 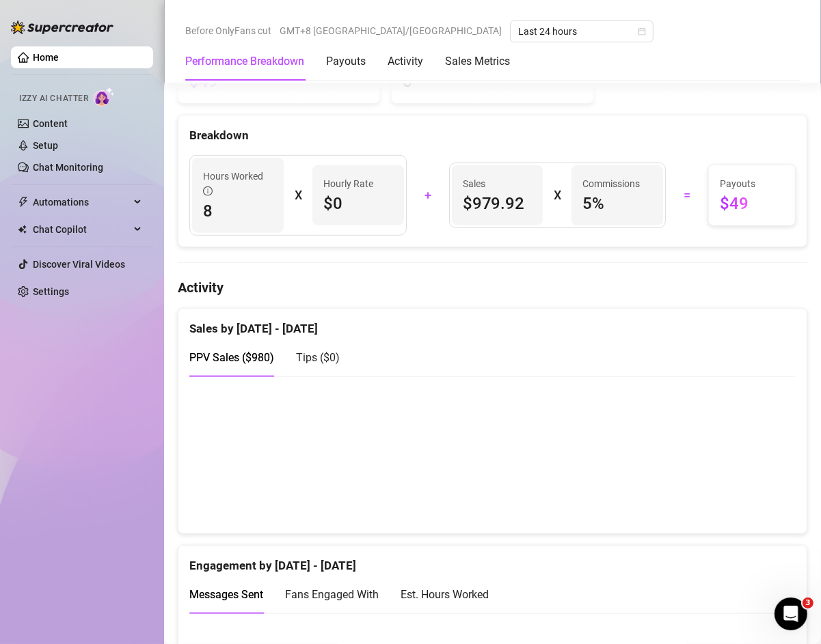 What do you see at coordinates (348, 184) in the screenshot?
I see `article: Hourly Rate` at bounding box center [348, 184].